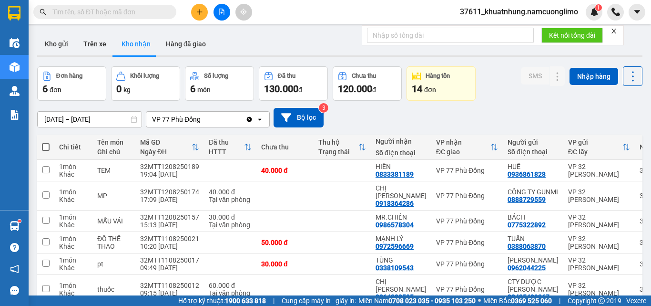 This screenshot has width=651, height=306. I want to click on div: 0388063870, so click(527, 246).